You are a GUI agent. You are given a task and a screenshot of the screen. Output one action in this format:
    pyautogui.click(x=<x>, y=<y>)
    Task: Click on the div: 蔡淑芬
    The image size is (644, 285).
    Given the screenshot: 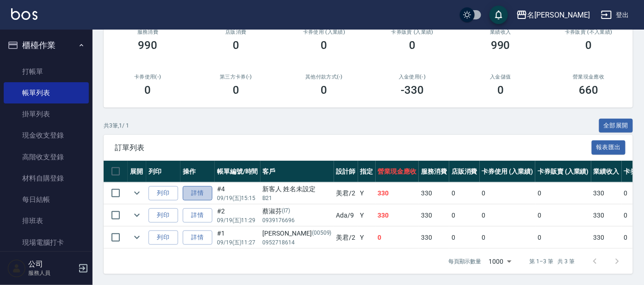 What is the action you would take?
    pyautogui.click(x=297, y=211)
    